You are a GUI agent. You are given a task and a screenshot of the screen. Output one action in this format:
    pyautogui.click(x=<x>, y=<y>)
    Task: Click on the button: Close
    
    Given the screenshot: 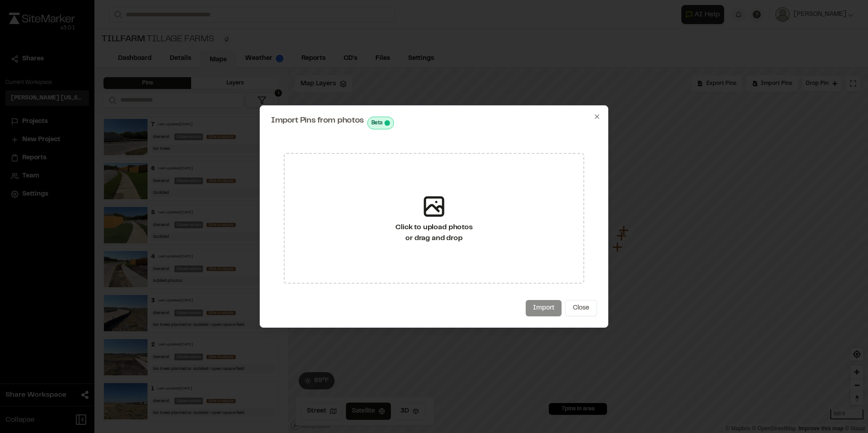 What is the action you would take?
    pyautogui.click(x=581, y=309)
    